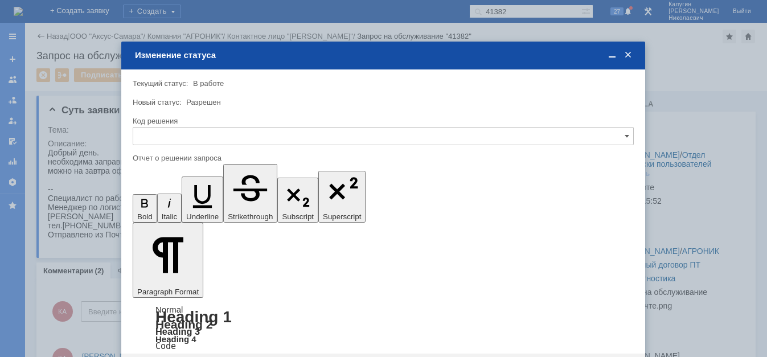 Image resolution: width=767 pixels, height=357 pixels. Describe the element at coordinates (628, 55) in the screenshot. I see `span: Закрыть` at that location.